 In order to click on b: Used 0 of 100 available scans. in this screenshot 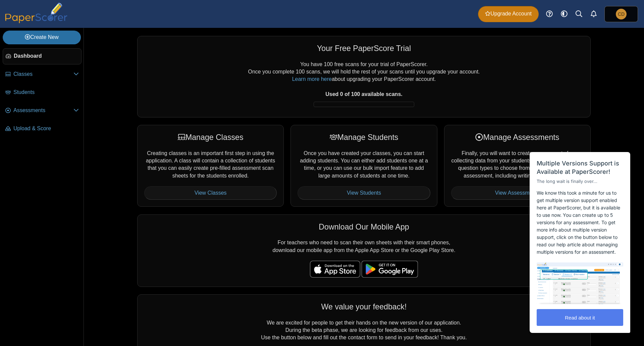, I will do `click(364, 94)`.